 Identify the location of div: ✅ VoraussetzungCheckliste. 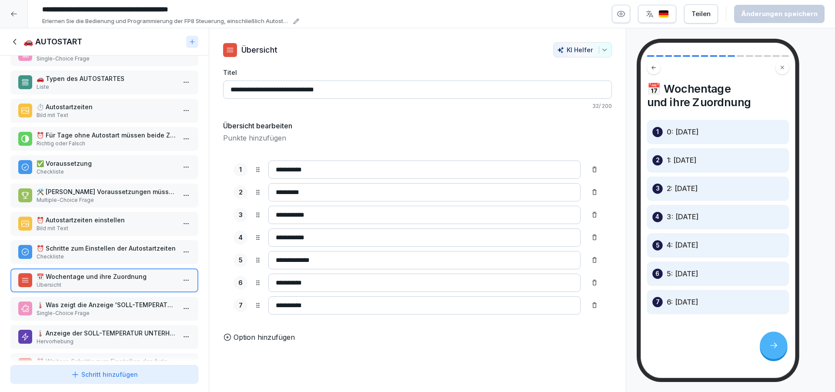
(104, 167).